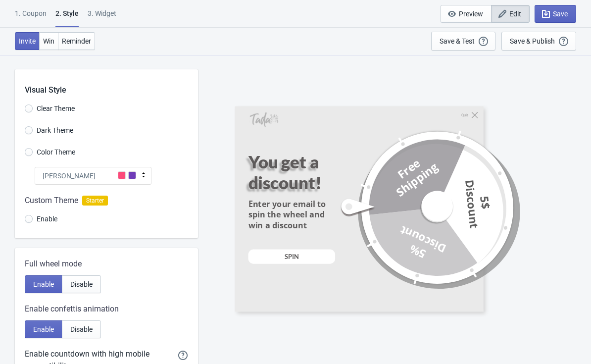  Describe the element at coordinates (111, 83) in the screenshot. I see `div: Visual Style` at that location.